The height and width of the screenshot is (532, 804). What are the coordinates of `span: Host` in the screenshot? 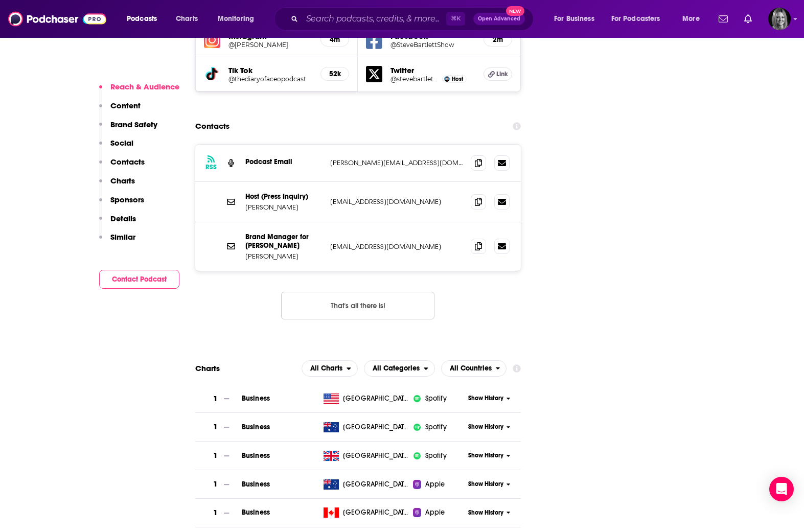 It's located at (457, 79).